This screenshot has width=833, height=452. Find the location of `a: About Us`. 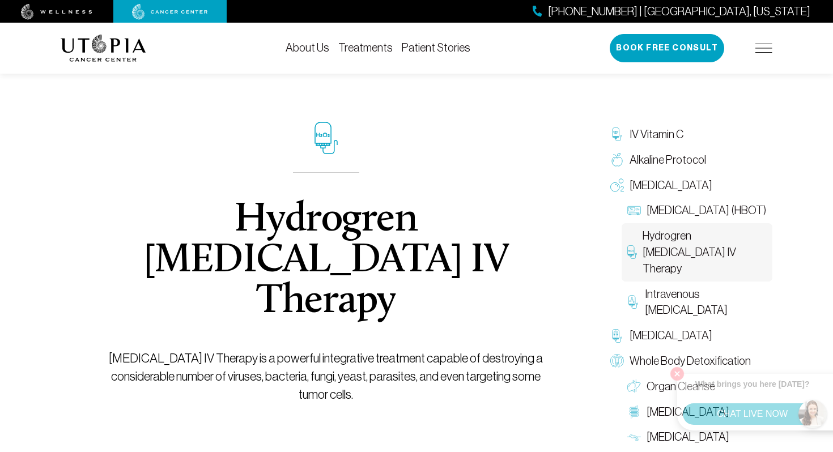

a: About Us is located at coordinates (307, 48).